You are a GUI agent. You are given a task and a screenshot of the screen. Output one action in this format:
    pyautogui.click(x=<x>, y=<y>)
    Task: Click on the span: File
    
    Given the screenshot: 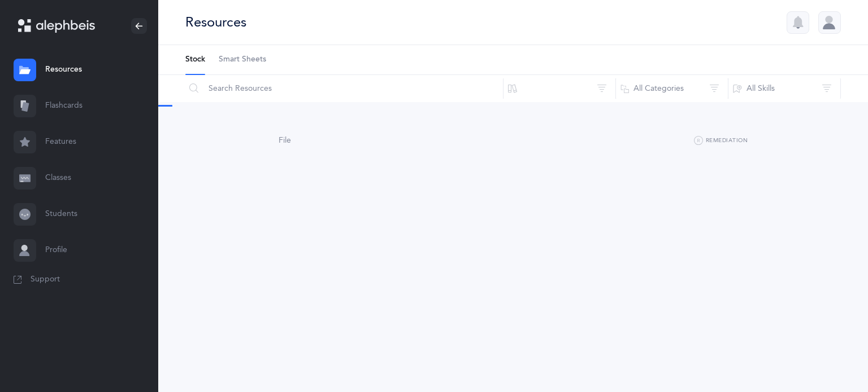 What is the action you would take?
    pyautogui.click(x=285, y=141)
    